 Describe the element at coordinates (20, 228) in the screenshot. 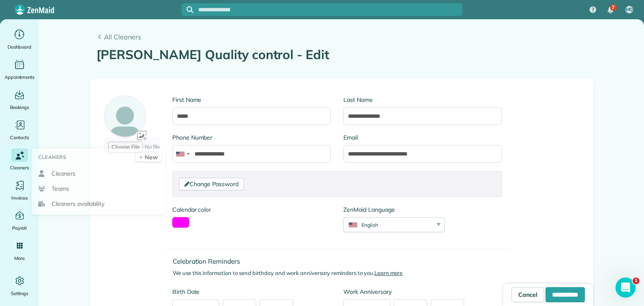

I see `span: Payroll` at that location.